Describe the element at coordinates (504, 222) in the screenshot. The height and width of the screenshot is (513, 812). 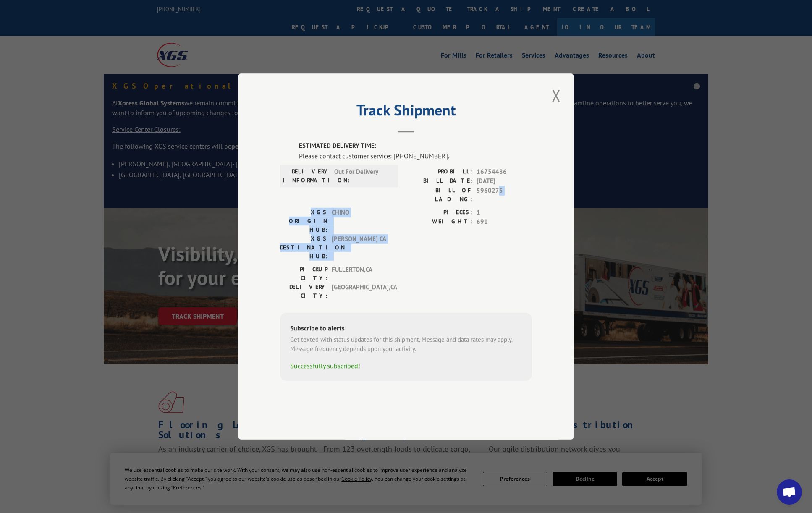
I see `span: 691` at that location.